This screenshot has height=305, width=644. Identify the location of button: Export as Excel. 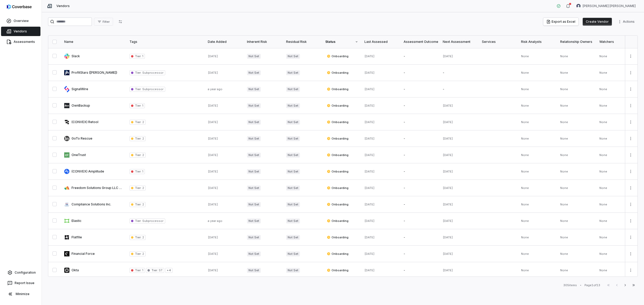
(561, 22).